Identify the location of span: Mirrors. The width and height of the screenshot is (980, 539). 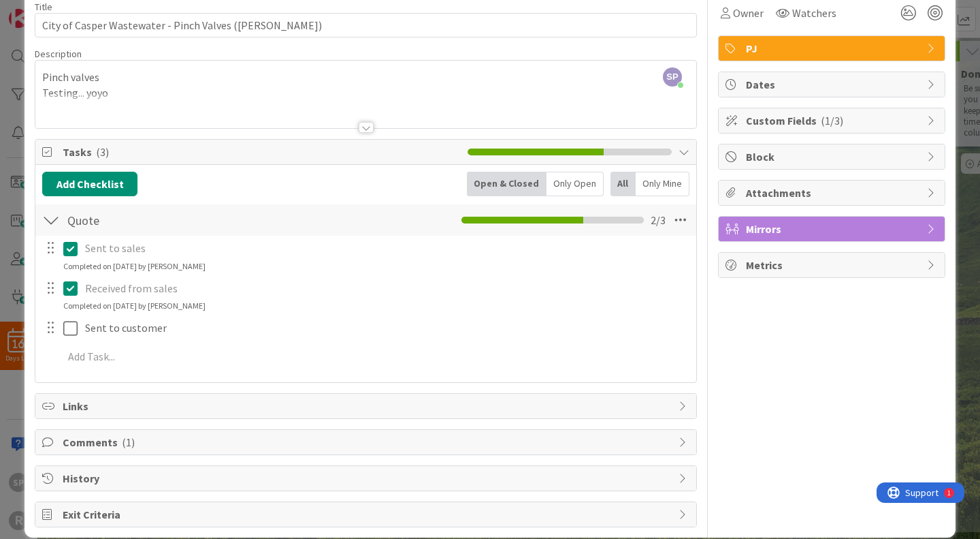
(833, 229).